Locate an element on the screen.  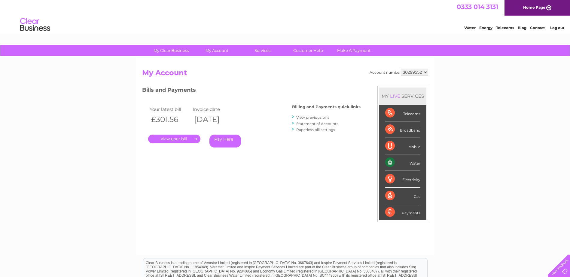
a: 0333 014 3131 is located at coordinates (477, 7).